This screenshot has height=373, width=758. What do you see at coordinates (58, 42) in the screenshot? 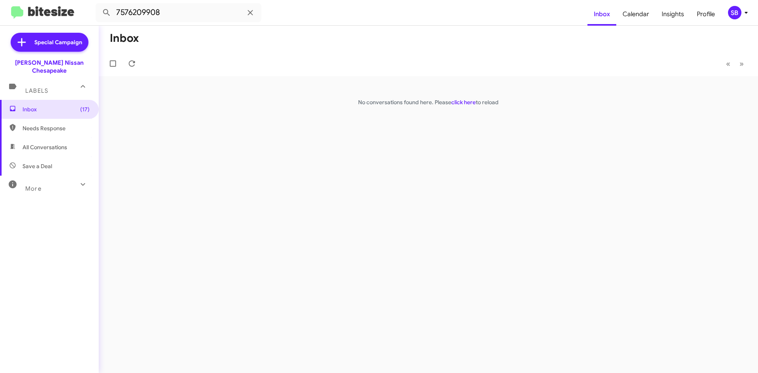
I see `span: Special Campaign` at bounding box center [58, 42].